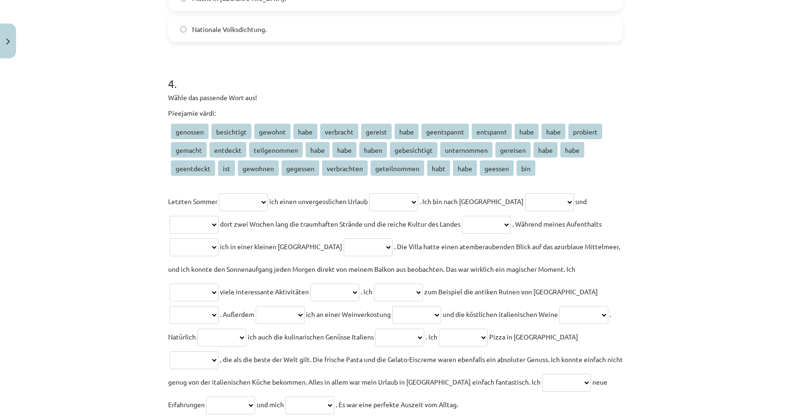  I want to click on span: habt, so click(438, 168).